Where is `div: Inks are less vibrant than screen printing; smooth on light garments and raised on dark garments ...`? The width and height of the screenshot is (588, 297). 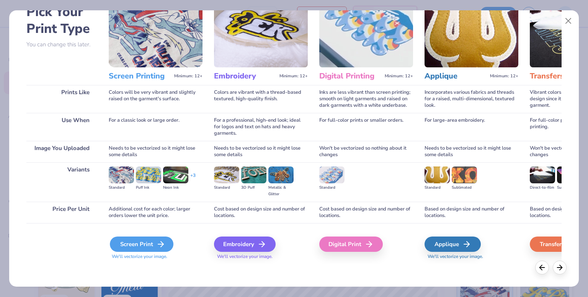
div: Inks are less vibrant than screen printing; smooth on light garments and raised on dark garments ... is located at coordinates (366, 99).